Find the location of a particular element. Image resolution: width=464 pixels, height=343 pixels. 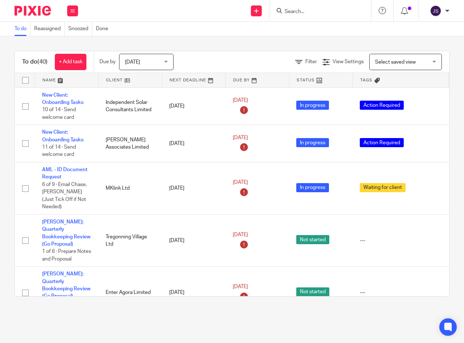

td: Tregonning Village Ltd is located at coordinates (130, 240).